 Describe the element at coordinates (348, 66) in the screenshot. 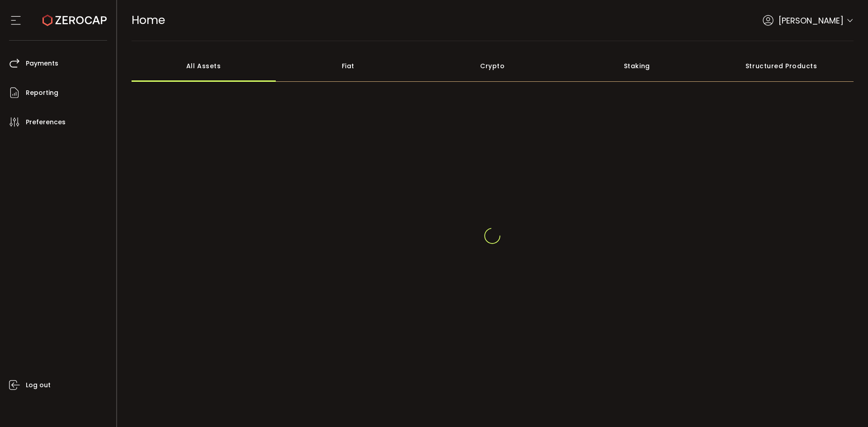

I see `div: Fiat` at that location.